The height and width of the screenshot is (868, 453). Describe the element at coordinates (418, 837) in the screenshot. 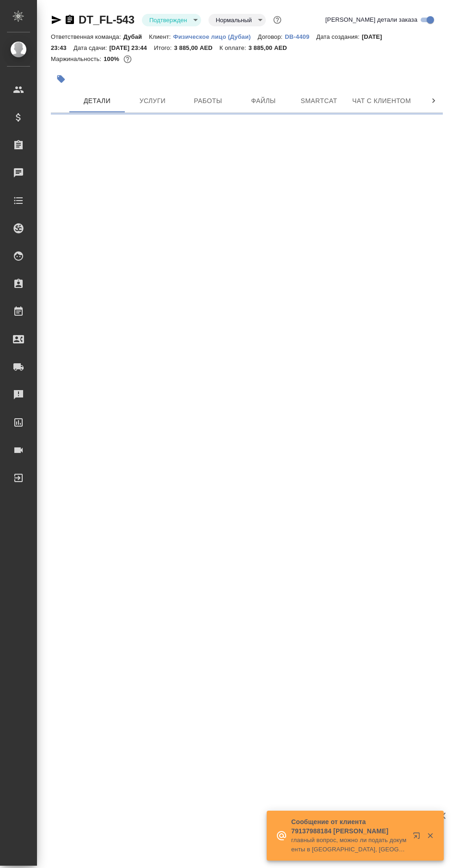

I see `button: Открыть в новой вкладке` at that location.